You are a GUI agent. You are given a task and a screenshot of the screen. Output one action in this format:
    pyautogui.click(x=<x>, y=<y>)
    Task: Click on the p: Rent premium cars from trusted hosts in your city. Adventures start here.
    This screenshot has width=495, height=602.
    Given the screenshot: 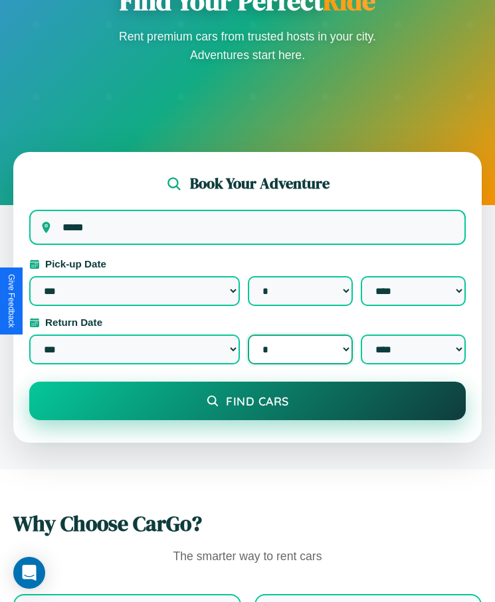 What is the action you would take?
    pyautogui.click(x=248, y=46)
    